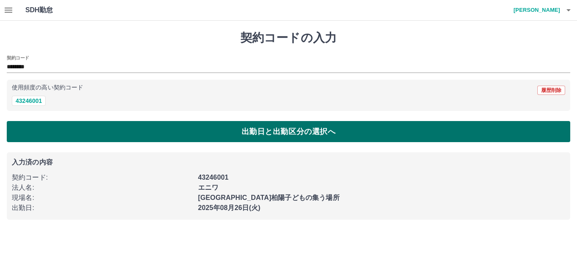 The width and height of the screenshot is (577, 256). I want to click on p: 使用頻度の高い契約コード, so click(47, 88).